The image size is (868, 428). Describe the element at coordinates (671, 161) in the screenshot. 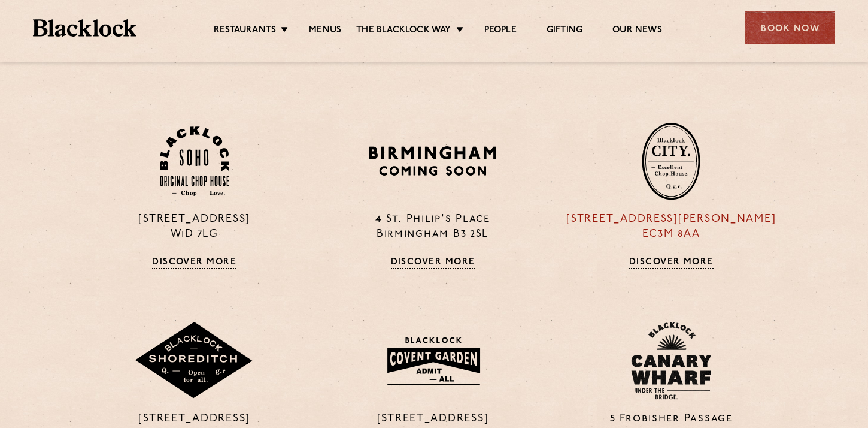

I see `img: City-stamp-default.svg` at that location.